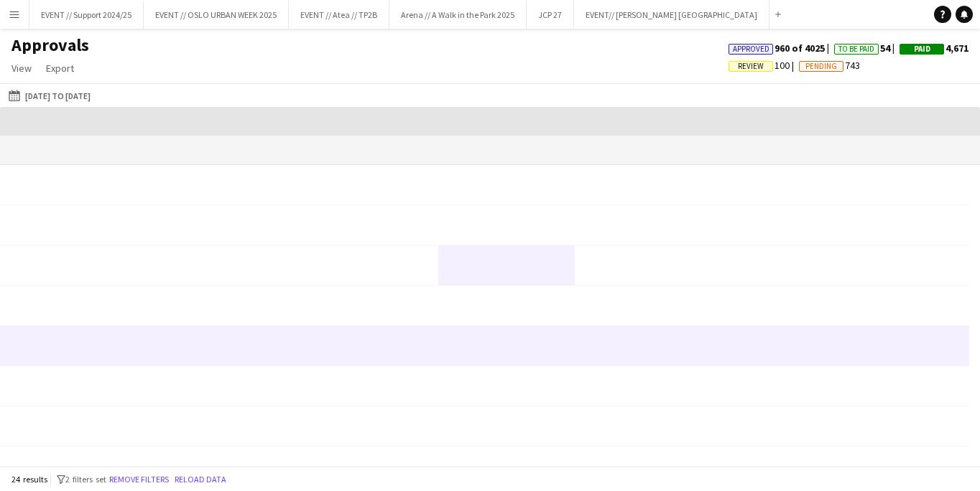  I want to click on span: 54, so click(866, 48).